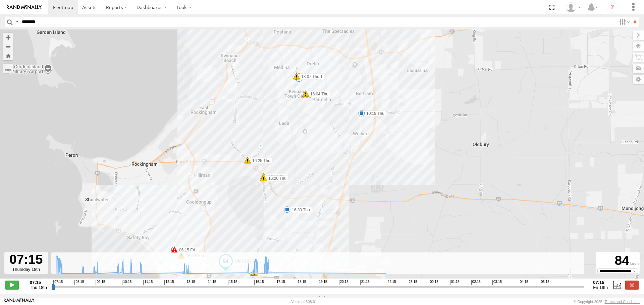  What do you see at coordinates (17, 22) in the screenshot?
I see `label: Search Query` at bounding box center [17, 22].